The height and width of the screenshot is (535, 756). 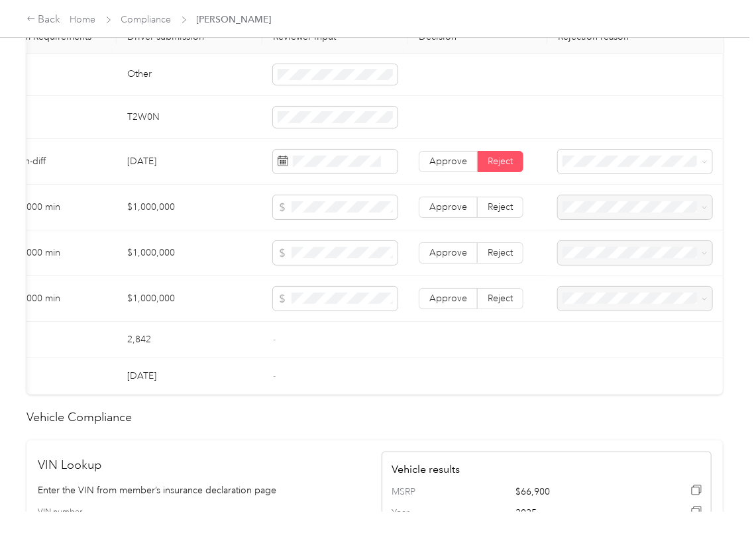 What do you see at coordinates (147, 19) in the screenshot?
I see `a: Compliance` at bounding box center [147, 19].